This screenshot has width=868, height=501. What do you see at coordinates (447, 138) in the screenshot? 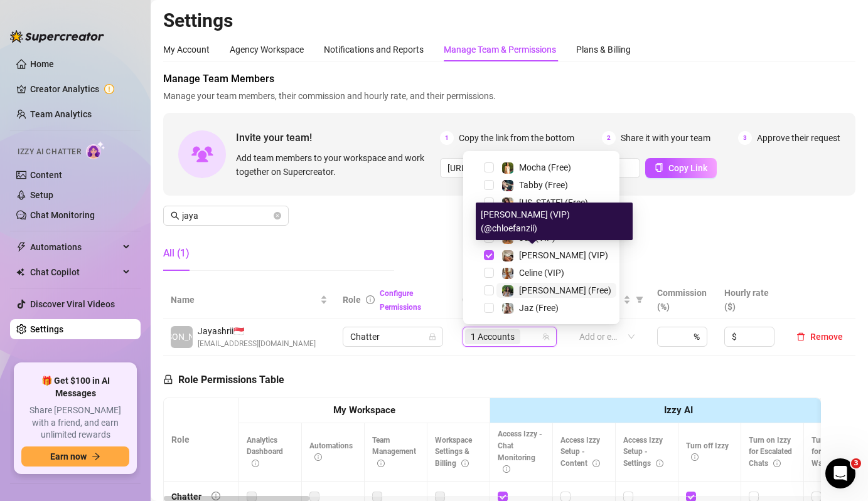
I see `span: 1` at bounding box center [447, 138].